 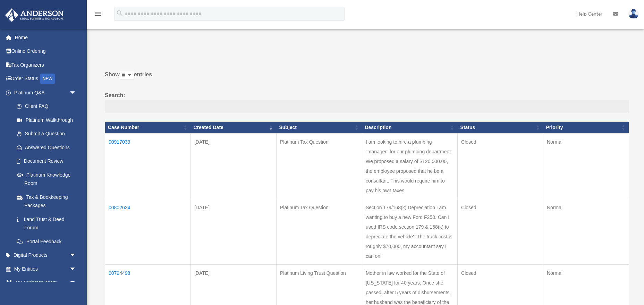 I want to click on a: Client FAQ, so click(x=46, y=107).